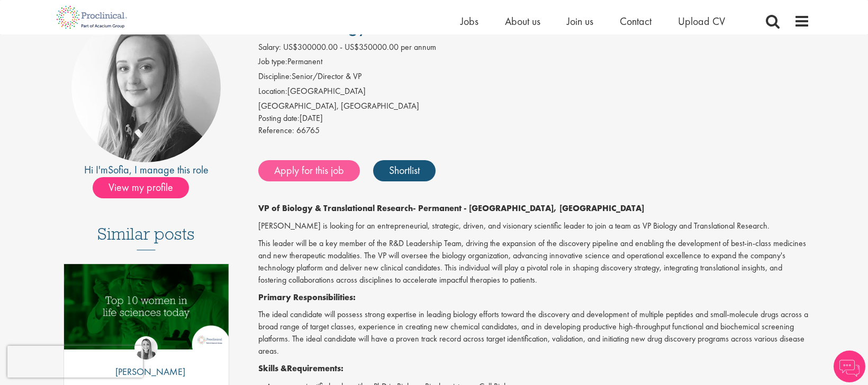  I want to click on a: Link to a post, so click(146, 311).